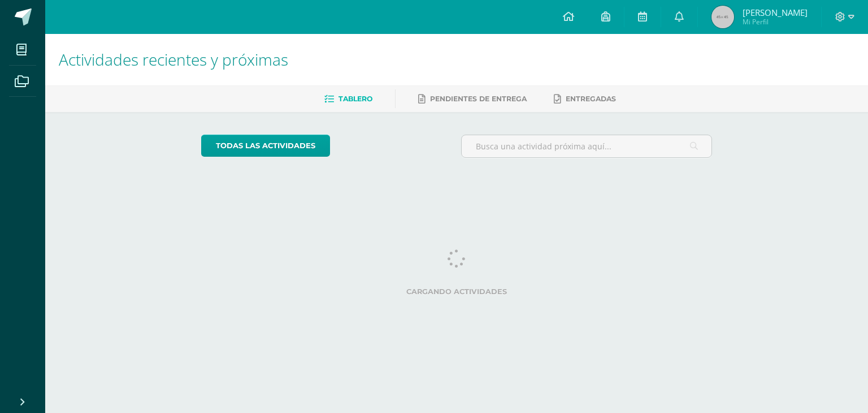 The image size is (868, 413). I want to click on span: Tablero, so click(355, 99).